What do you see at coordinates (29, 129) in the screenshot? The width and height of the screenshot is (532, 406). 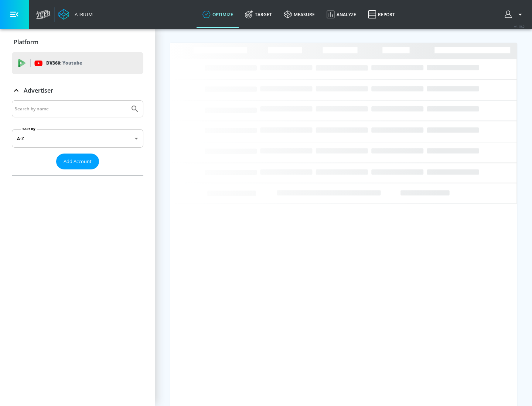 I see `label: Sort By` at bounding box center [29, 129].